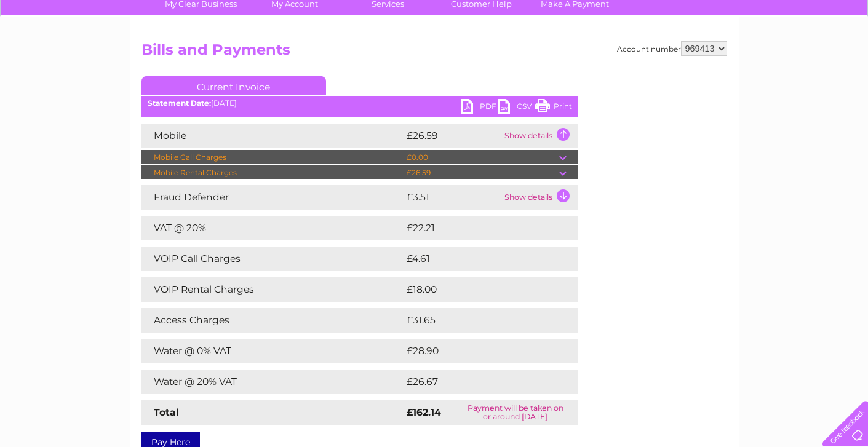  What do you see at coordinates (478, 289) in the screenshot?
I see `td: £18.00` at bounding box center [478, 289].